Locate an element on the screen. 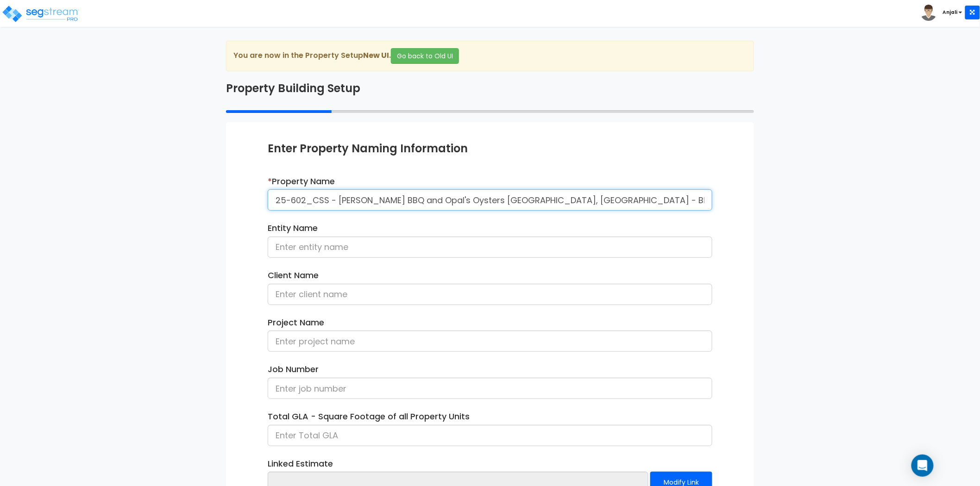 This screenshot has height=486, width=980. input: Enter entity name is located at coordinates (490, 247).